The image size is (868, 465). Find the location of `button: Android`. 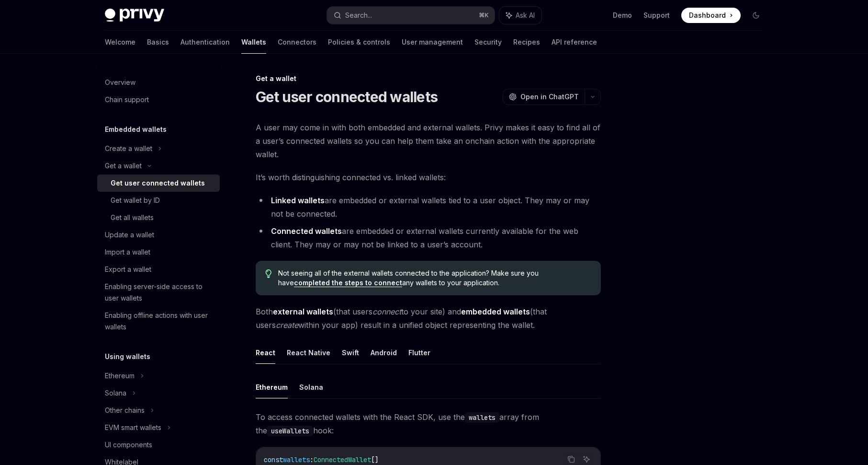

button: Android is located at coordinates (384, 352).